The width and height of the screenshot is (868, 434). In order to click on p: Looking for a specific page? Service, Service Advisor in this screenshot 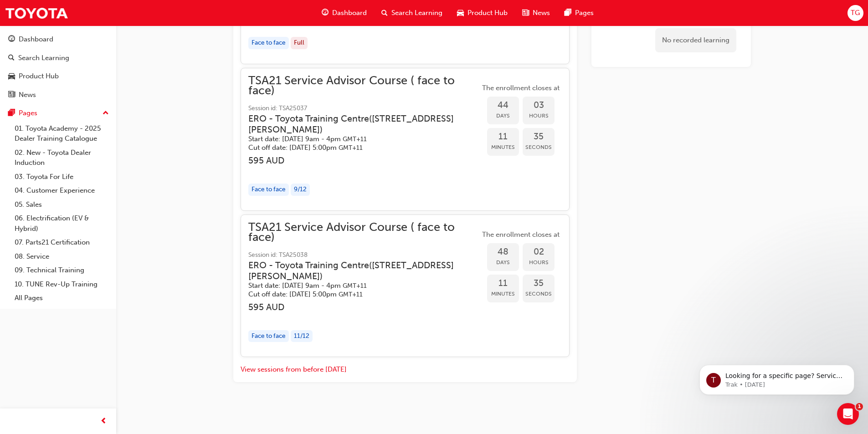, I will do `click(98, 30)`.